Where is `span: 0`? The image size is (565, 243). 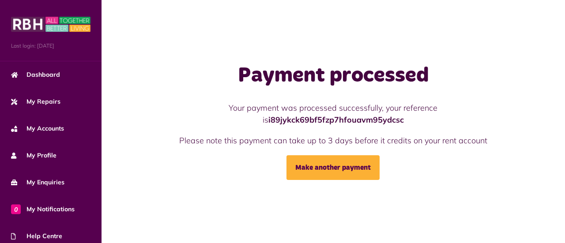 span: 0 is located at coordinates (16, 209).